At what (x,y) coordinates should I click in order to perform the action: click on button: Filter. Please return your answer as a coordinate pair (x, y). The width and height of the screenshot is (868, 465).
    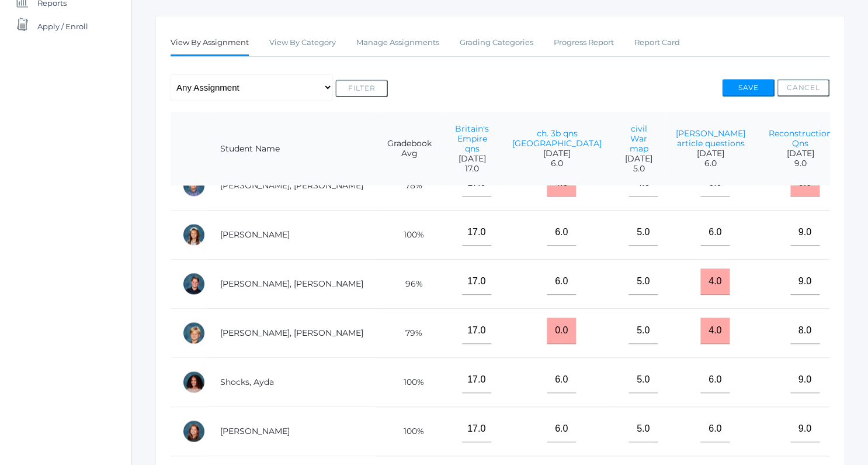
    Looking at the image, I should click on (361, 88).